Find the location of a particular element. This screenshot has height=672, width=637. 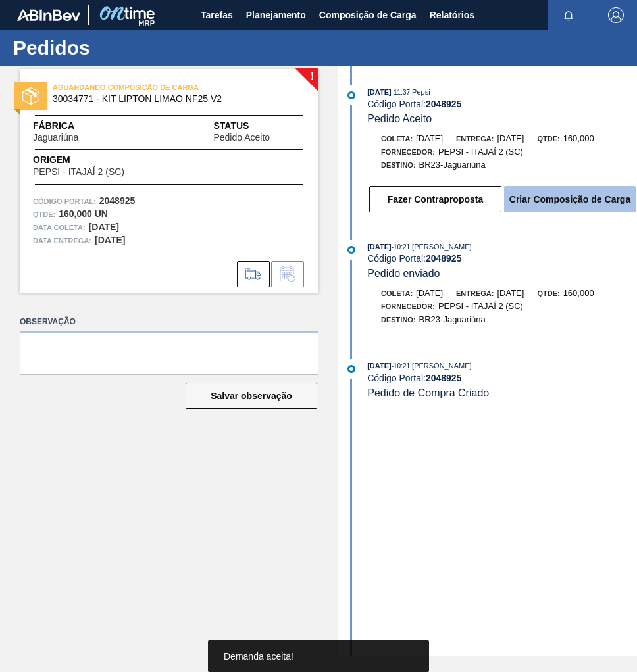

h1: Pedidos is located at coordinates (129, 47).